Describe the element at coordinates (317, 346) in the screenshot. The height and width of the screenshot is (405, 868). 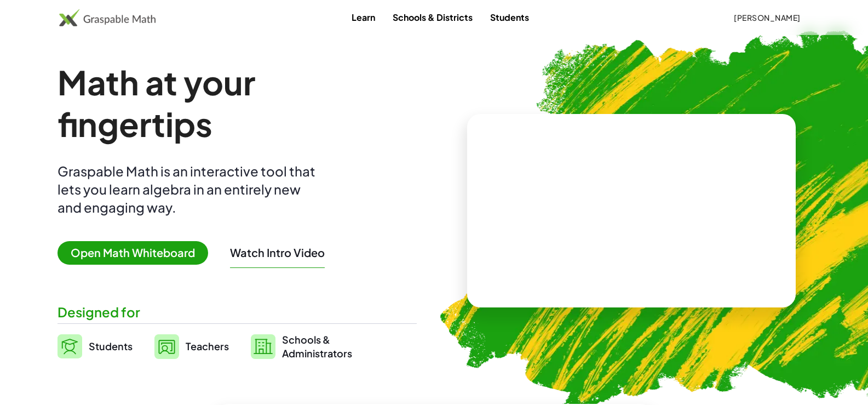
I see `span: Schools & Administrators` at that location.